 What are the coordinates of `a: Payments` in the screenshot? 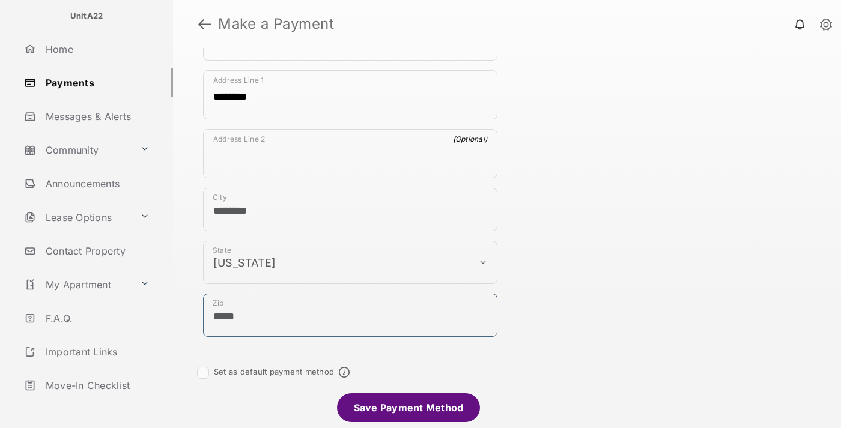 It's located at (96, 83).